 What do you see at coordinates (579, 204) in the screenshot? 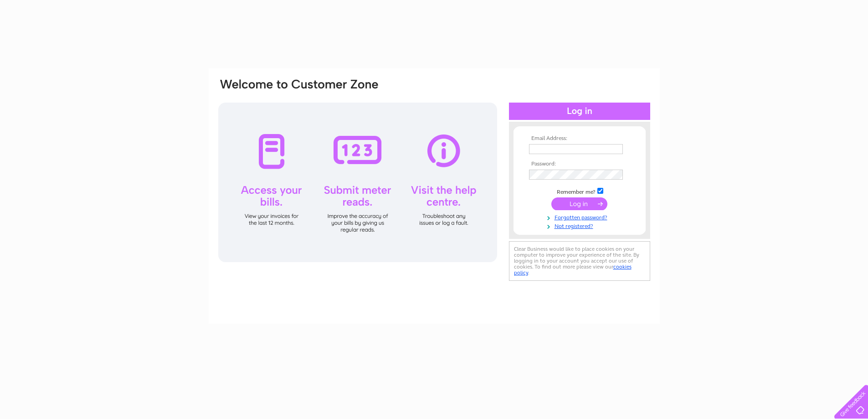
I see `input: Submit` at bounding box center [579, 204].